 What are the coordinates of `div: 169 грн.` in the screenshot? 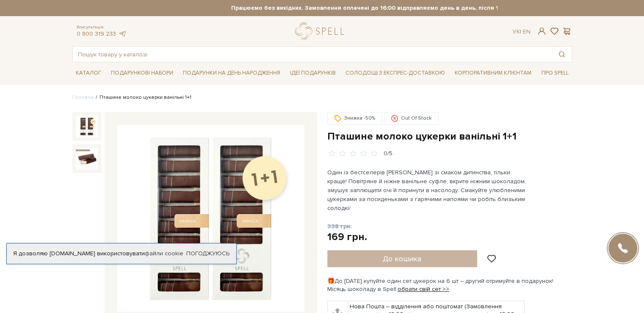 It's located at (347, 237).